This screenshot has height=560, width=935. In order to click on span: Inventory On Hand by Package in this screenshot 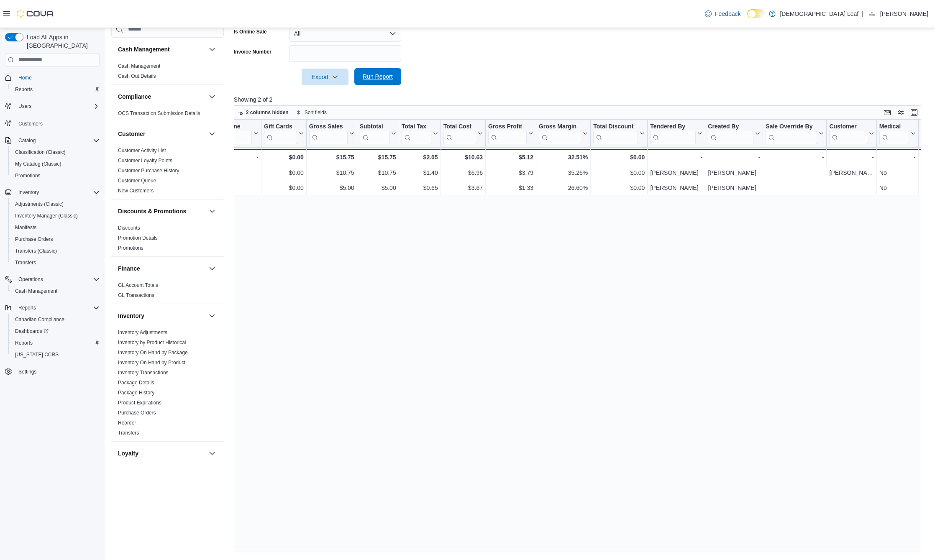, I will do `click(153, 352)`.